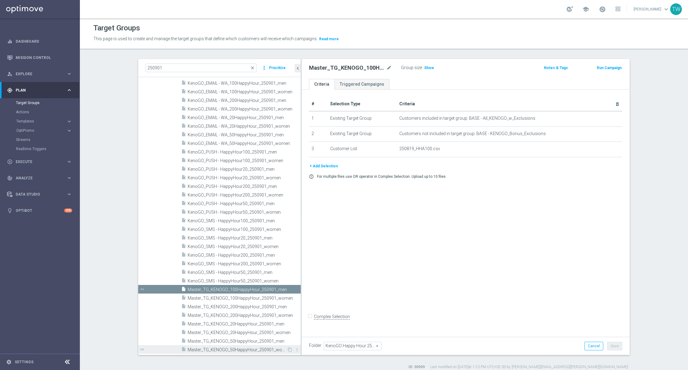 The height and width of the screenshot is (370, 688). What do you see at coordinates (312, 177) in the screenshot?
I see `i: error_outline` at bounding box center [312, 177].